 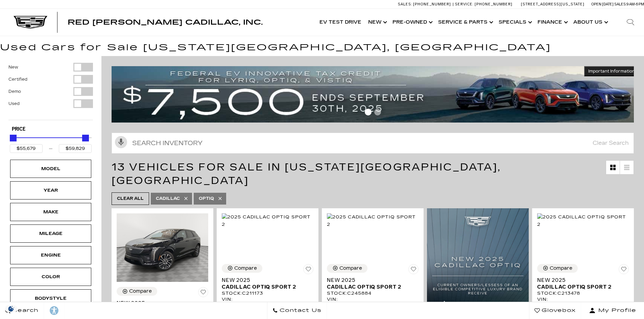 I want to click on div: Mileage, so click(x=51, y=234).